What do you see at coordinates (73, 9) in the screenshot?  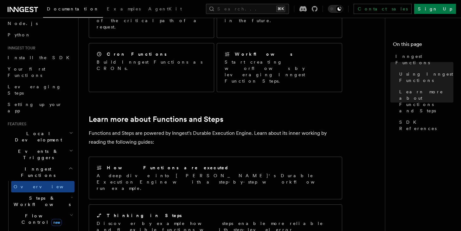 I see `span: Documentation` at bounding box center [73, 9].